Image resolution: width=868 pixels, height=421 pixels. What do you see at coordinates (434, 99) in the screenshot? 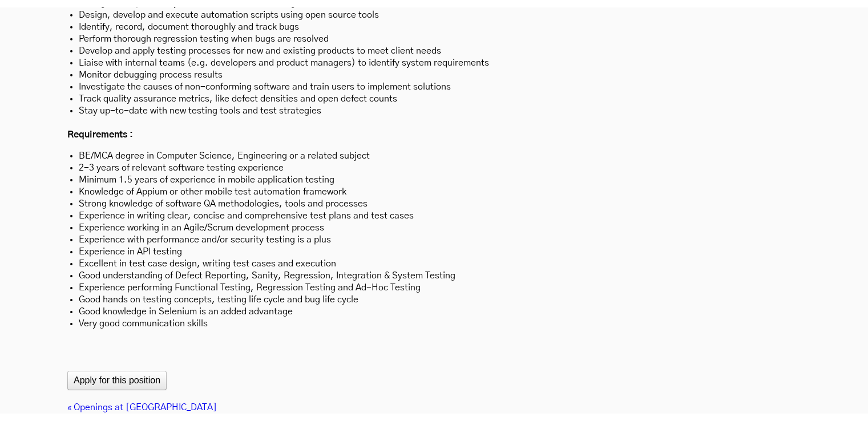
I see `li: Track quality assurance metrics, like defect densities and open defect counts` at bounding box center [434, 99].